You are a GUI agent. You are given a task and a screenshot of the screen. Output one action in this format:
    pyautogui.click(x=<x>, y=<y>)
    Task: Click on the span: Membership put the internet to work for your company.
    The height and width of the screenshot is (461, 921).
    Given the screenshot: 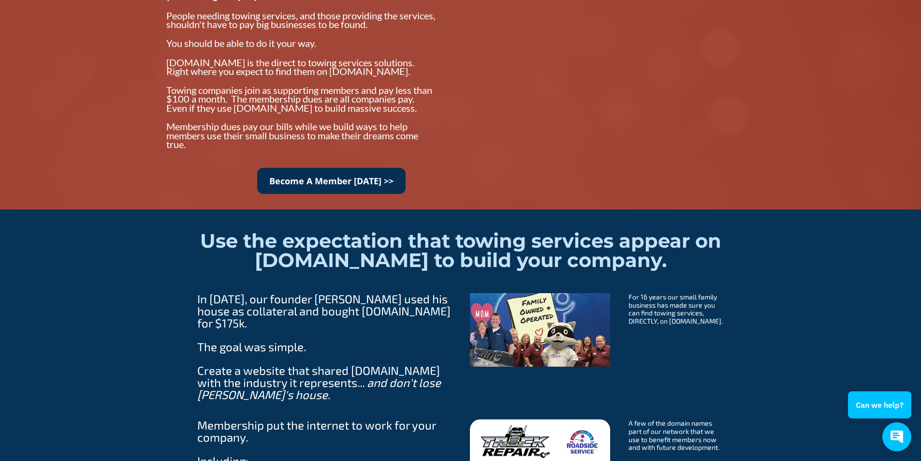 What is the action you would take?
    pyautogui.click(x=318, y=431)
    